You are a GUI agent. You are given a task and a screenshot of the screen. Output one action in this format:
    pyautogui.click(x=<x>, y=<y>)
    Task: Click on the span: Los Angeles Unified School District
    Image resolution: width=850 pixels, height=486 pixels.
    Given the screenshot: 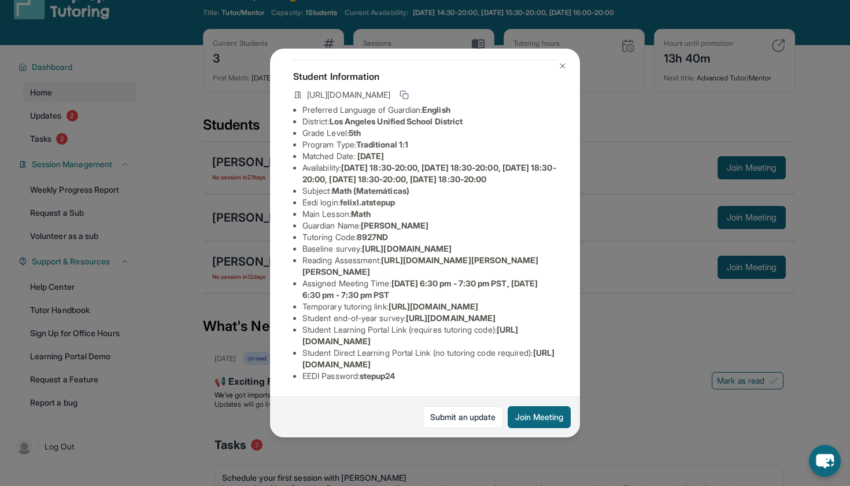 What is the action you would take?
    pyautogui.click(x=396, y=121)
    